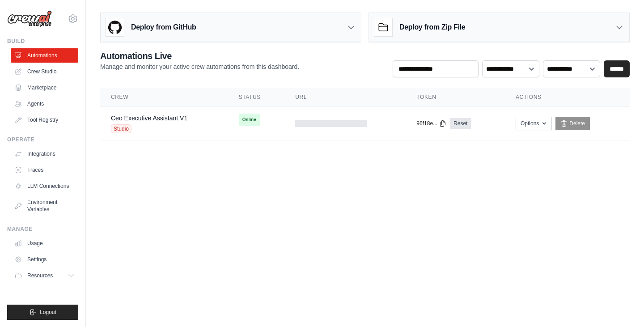  I want to click on span: Resources, so click(40, 276).